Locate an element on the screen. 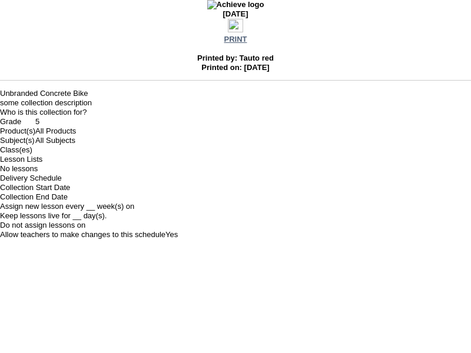 This screenshot has height=353, width=471. a: PRINT is located at coordinates (235, 39).